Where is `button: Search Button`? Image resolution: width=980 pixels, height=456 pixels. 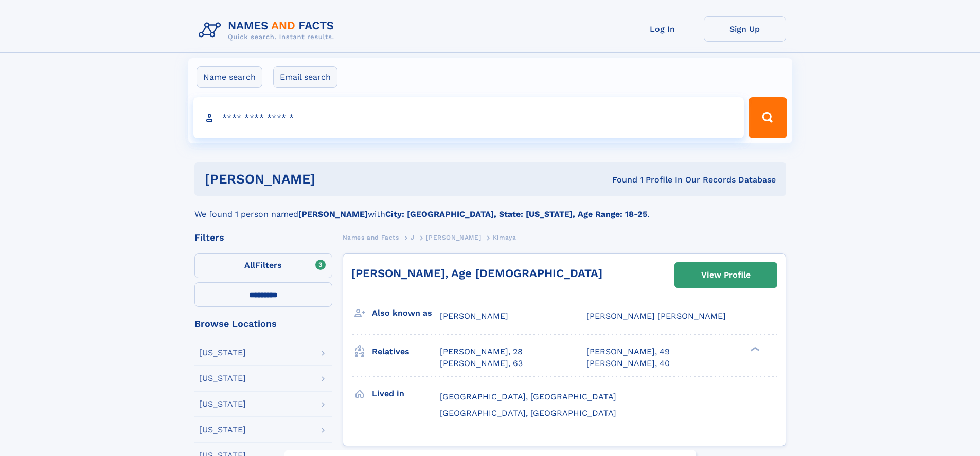 button: Search Button is located at coordinates (768, 118).